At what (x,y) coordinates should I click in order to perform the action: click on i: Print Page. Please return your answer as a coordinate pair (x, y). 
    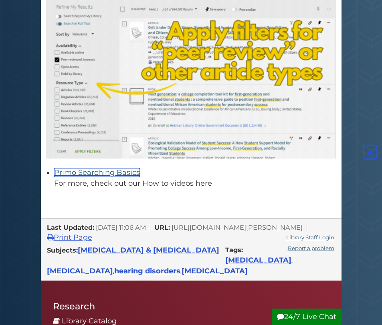
    Looking at the image, I should click on (50, 238).